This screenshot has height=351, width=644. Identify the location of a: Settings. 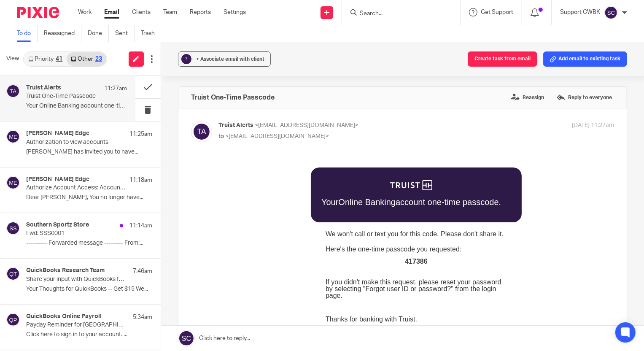
(234, 12).